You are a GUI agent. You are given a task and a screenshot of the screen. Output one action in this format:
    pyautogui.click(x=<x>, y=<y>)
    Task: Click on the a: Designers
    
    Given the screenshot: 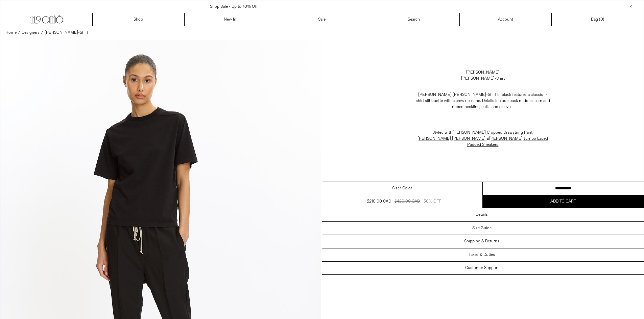 What is the action you would take?
    pyautogui.click(x=30, y=33)
    